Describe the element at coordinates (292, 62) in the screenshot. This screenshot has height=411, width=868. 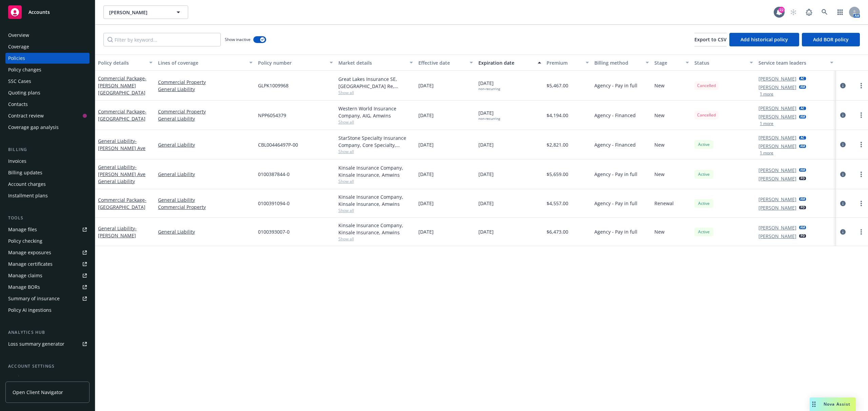
I see `div: Policy number` at that location.